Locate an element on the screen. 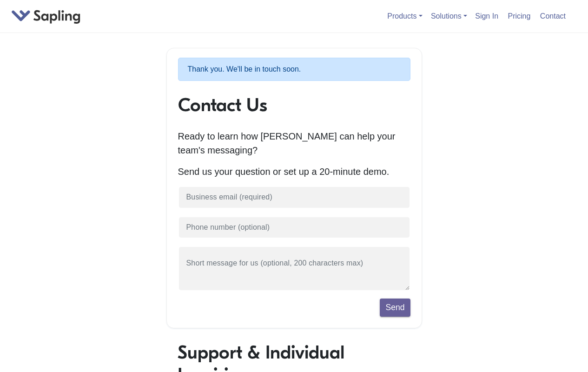 The height and width of the screenshot is (372, 588). a: Sign In is located at coordinates (486, 16).